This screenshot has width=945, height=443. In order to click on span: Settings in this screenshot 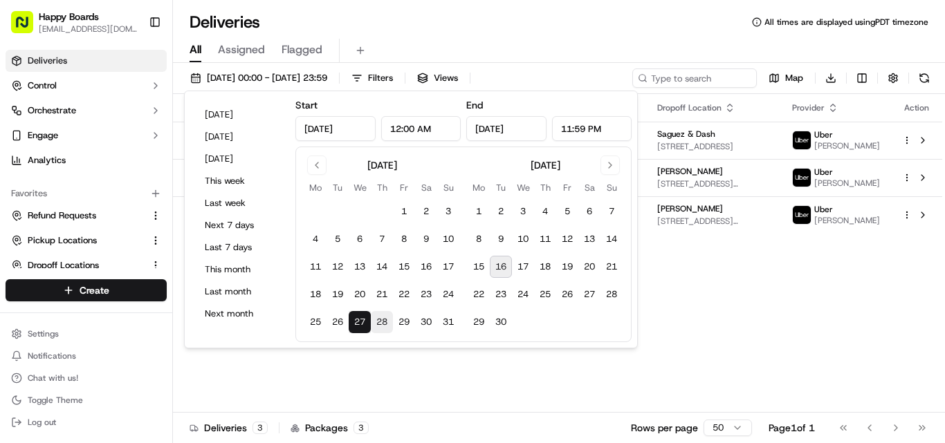, I will do `click(43, 334)`.